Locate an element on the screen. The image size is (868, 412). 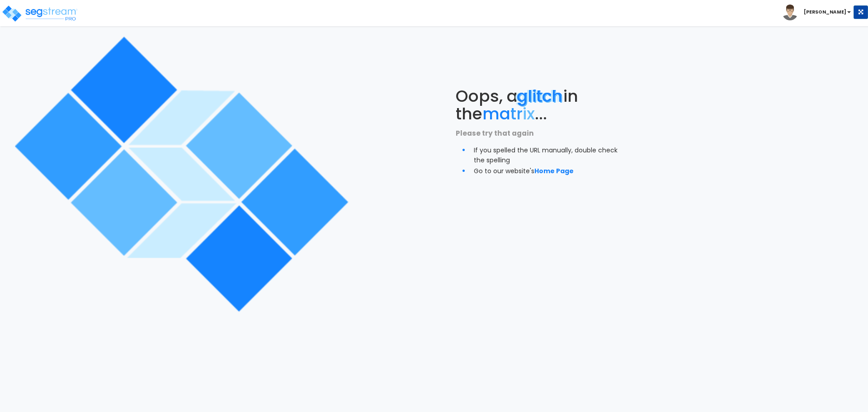
li: Go to our website's is located at coordinates (551, 170).